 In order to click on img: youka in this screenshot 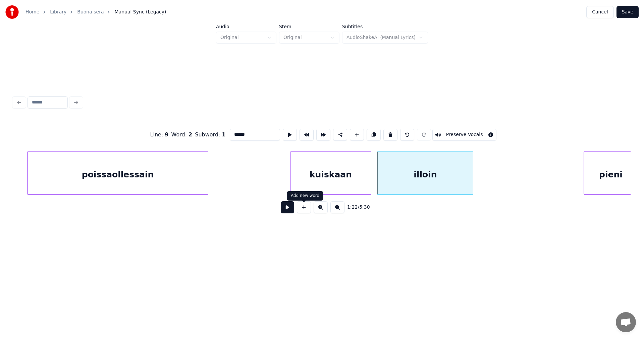, I will do `click(12, 12)`.